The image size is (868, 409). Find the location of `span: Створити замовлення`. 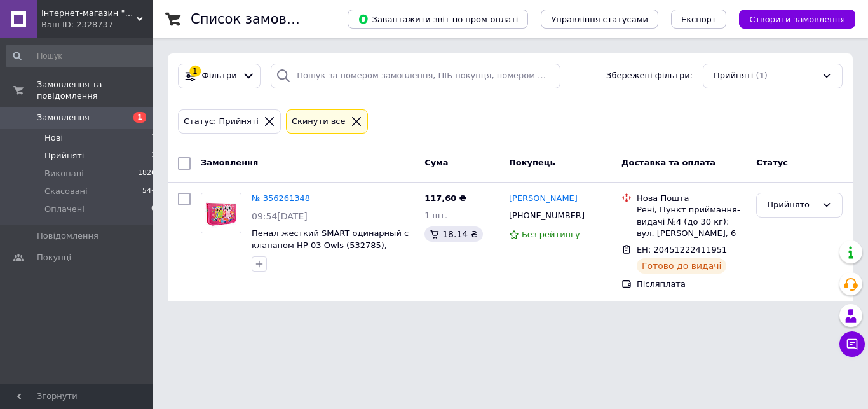

span: Створити замовлення is located at coordinates (797, 19).